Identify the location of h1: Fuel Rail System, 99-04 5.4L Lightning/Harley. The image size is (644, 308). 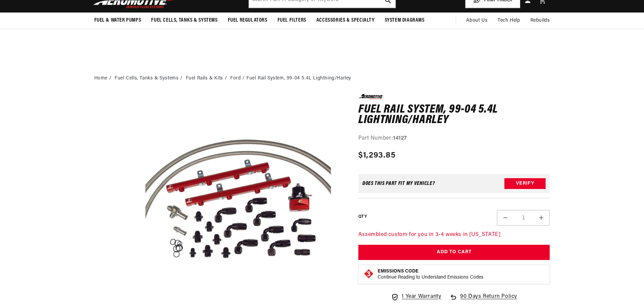
(454, 115).